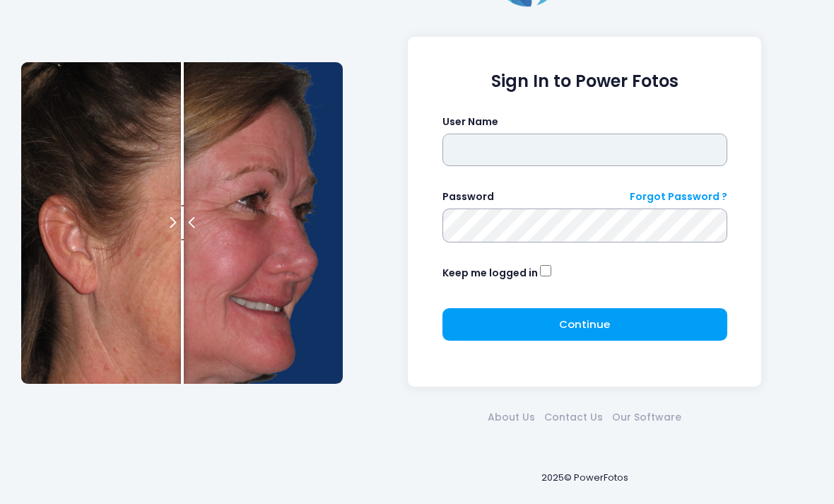  Describe the element at coordinates (468, 197) in the screenshot. I see `label: Password` at that location.